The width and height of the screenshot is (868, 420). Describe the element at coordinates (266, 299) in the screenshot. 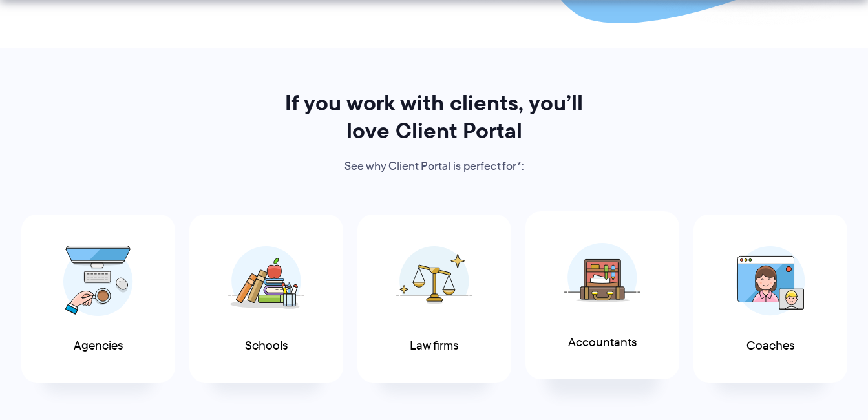

I see `a: Schools` at that location.